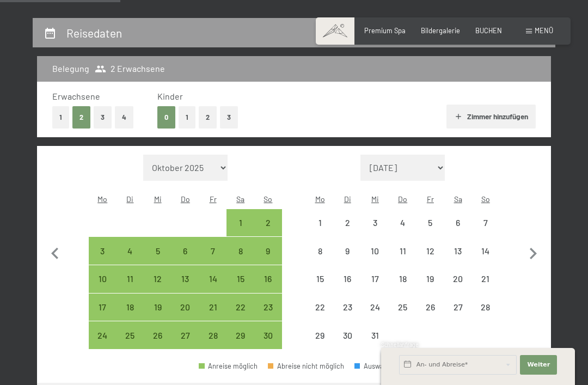 Image resolution: width=588 pixels, height=385 pixels. I want to click on div: Wed Nov 26 2025, so click(157, 335).